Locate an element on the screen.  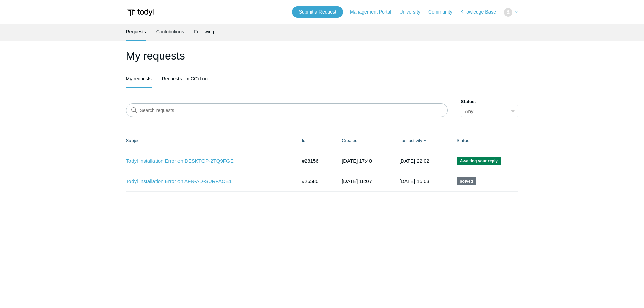
h1: My requests is located at coordinates (323, 56).